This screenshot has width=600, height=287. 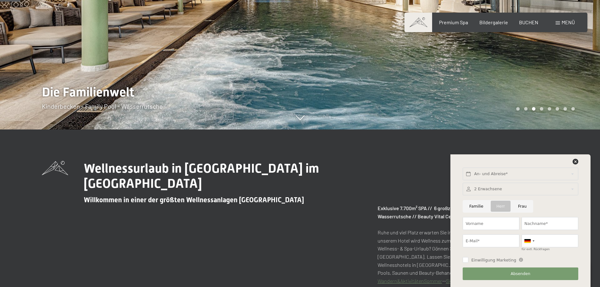 I want to click on a: BUCHEN, so click(x=529, y=22).